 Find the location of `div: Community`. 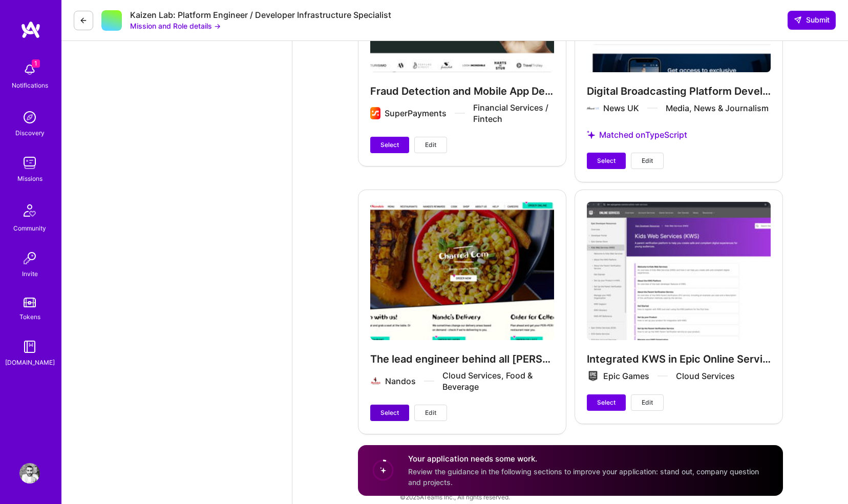

div: Community is located at coordinates (30, 228).